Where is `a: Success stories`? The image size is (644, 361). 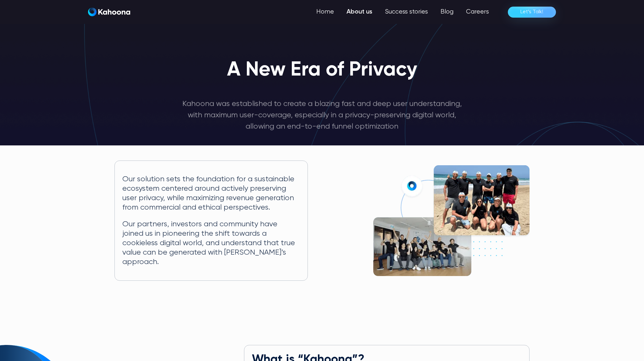
a: Success stories is located at coordinates (406, 12).